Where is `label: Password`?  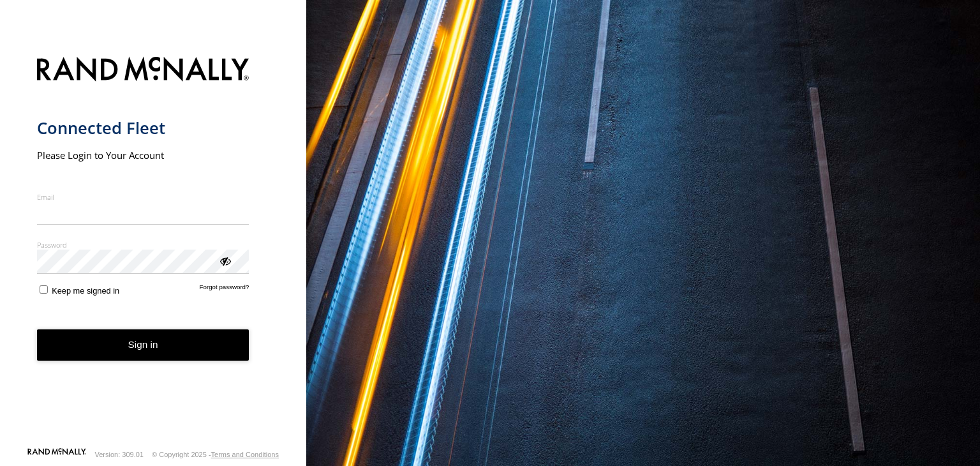
label: Password is located at coordinates (143, 245).